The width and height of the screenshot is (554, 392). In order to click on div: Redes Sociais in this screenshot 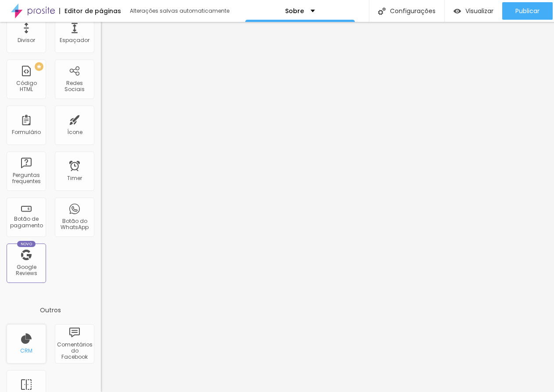, I will do `click(74, 86)`.